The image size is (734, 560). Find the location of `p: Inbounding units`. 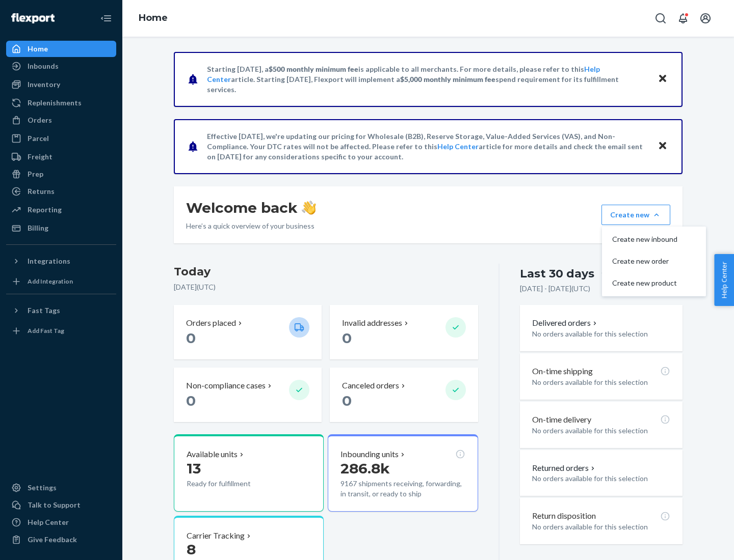

p: Inbounding units is located at coordinates (370, 454).